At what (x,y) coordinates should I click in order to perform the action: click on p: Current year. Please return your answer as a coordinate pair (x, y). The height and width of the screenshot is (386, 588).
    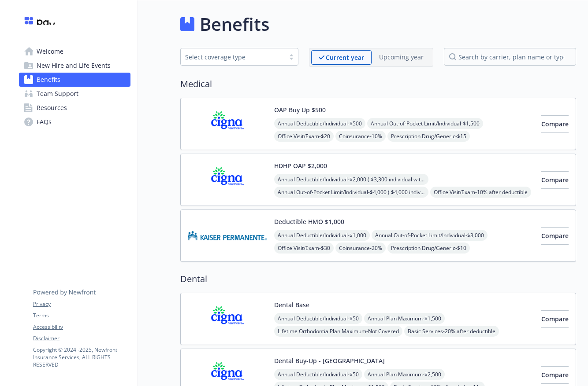
    Looking at the image, I should click on (345, 57).